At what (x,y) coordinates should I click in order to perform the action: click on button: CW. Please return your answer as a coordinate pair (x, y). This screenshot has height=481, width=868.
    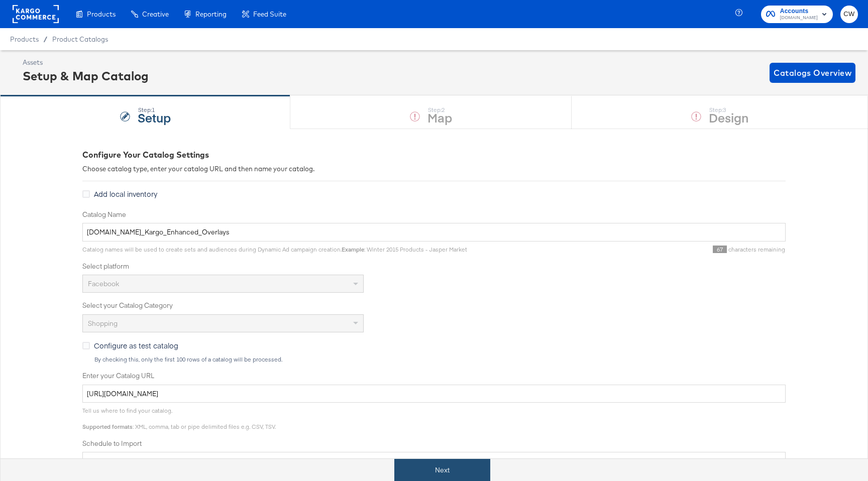
    Looking at the image, I should click on (848, 14).